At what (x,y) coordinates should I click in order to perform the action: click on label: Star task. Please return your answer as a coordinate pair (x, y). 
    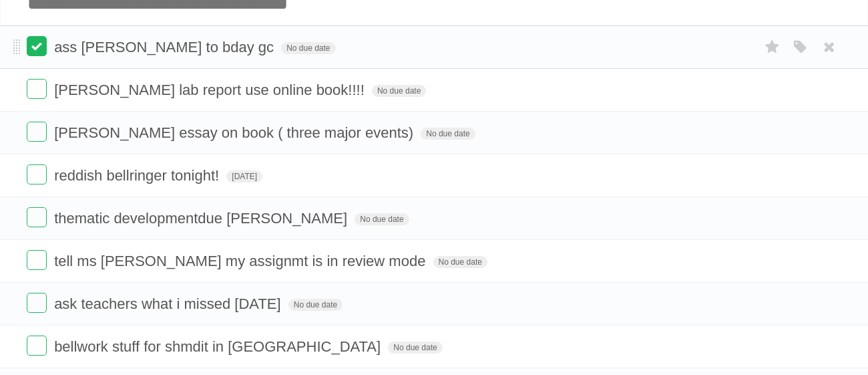
    Looking at the image, I should click on (773, 47).